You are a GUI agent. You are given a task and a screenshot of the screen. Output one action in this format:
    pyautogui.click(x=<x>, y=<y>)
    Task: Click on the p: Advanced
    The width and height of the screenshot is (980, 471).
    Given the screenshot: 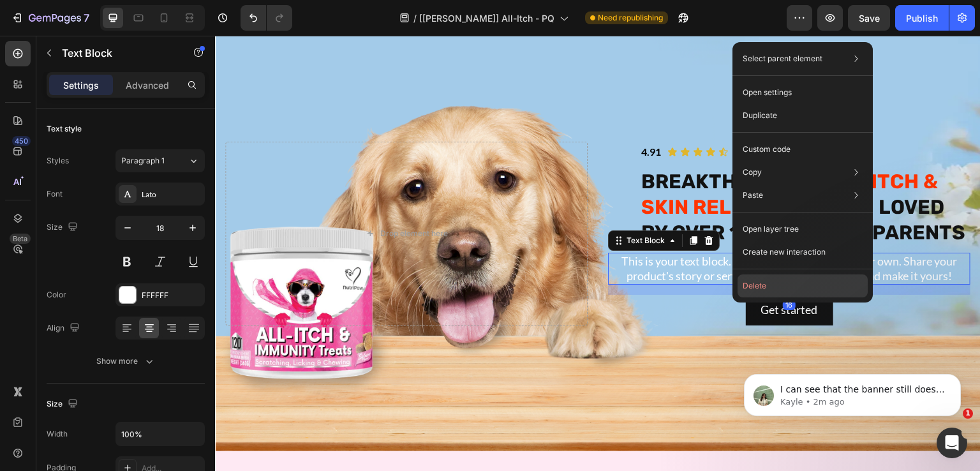 What is the action you would take?
    pyautogui.click(x=147, y=85)
    